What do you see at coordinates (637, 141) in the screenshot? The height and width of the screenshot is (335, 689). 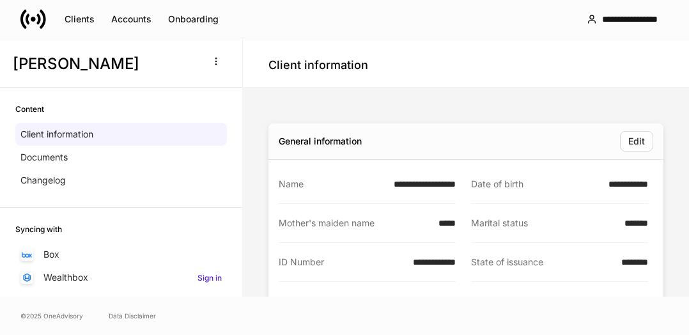 I see `button: Edit` at bounding box center [637, 141].